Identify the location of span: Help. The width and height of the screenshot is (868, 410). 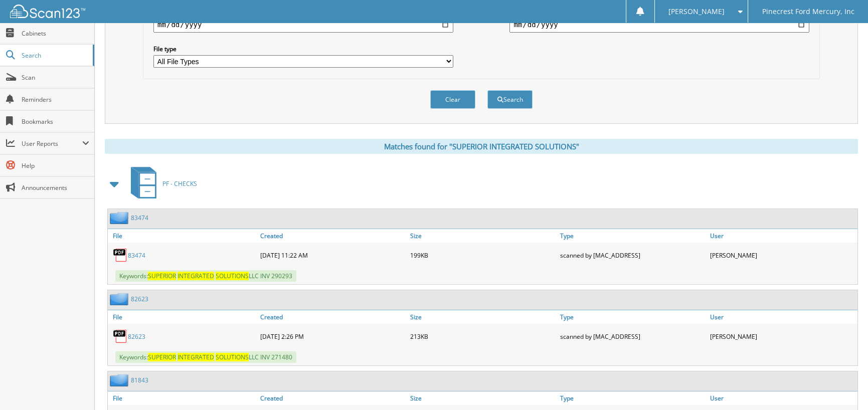
(55, 165).